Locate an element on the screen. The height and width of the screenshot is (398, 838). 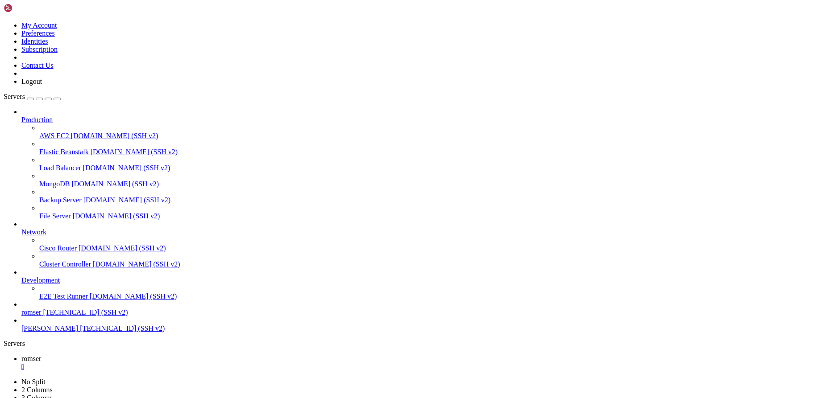
a: Network is located at coordinates (428, 232).